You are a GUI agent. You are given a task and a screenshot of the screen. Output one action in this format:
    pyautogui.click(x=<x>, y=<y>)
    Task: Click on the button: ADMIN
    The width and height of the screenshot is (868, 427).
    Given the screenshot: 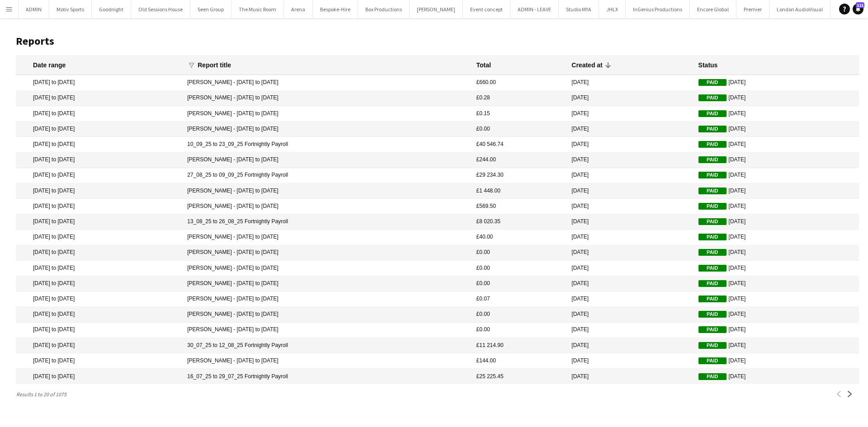 What is the action you would take?
    pyautogui.click(x=34, y=9)
    